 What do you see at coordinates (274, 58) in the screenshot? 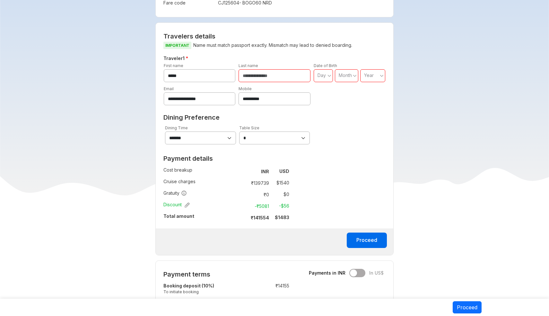
I see `h5: Traveler 1` at bounding box center [274, 58].